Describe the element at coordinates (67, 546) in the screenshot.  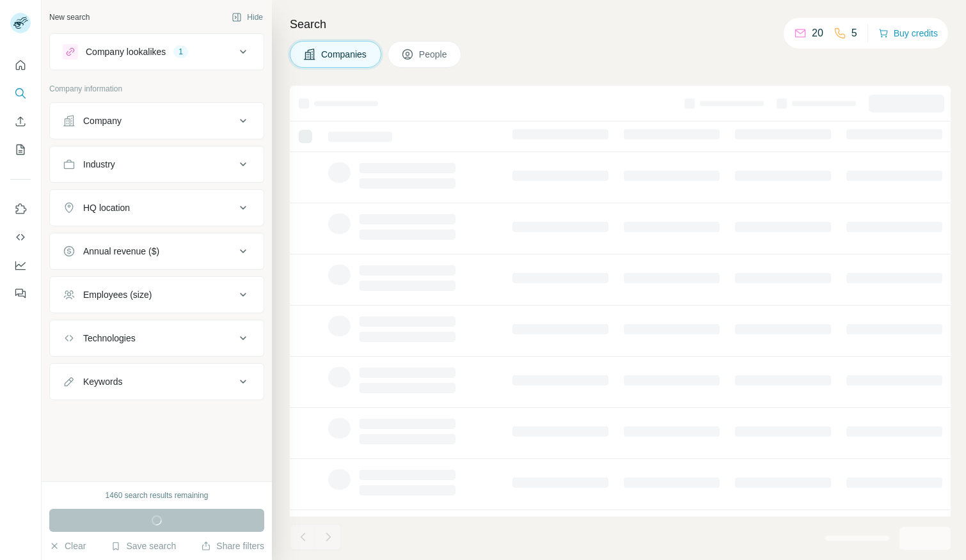
I see `button: Clear` at that location.